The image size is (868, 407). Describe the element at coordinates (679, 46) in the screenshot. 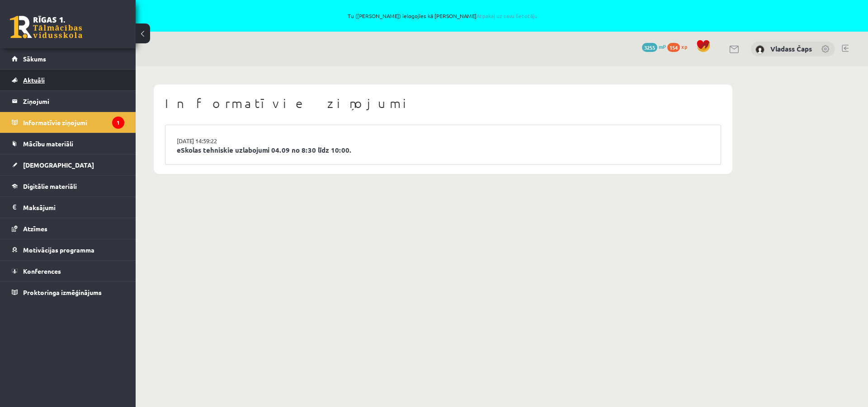

I see `a: 154 xp` at that location.